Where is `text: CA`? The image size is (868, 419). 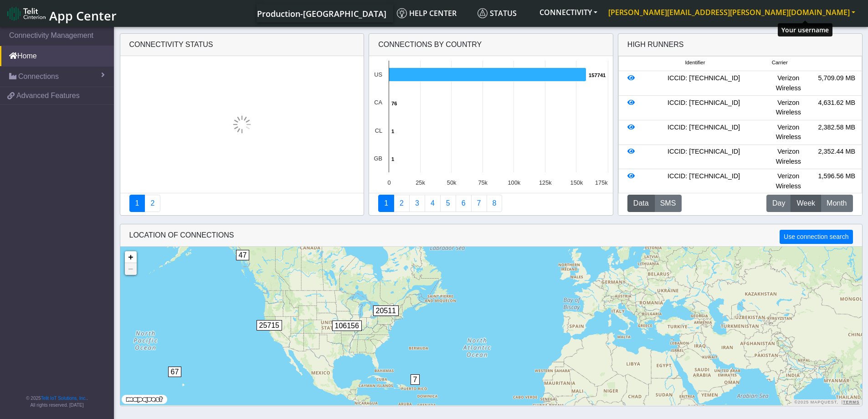
text: CA is located at coordinates (378, 102).